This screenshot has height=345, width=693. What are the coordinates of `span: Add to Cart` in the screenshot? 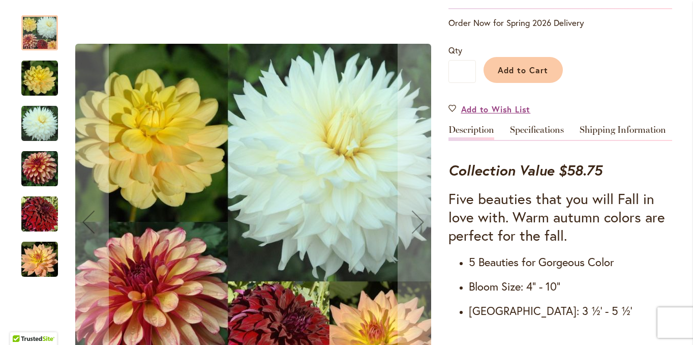 It's located at (523, 70).